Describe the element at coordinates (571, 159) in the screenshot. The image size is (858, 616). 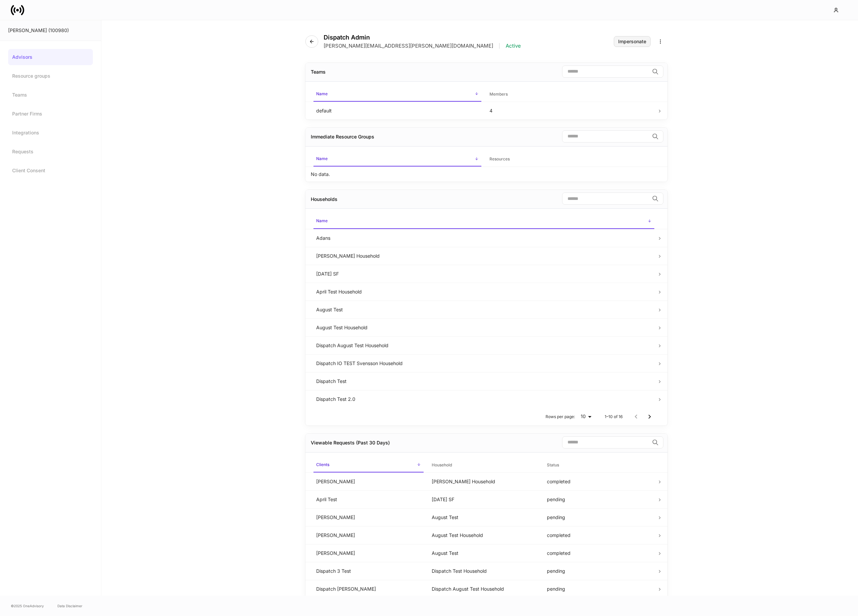
I see `span: Resources` at that location.